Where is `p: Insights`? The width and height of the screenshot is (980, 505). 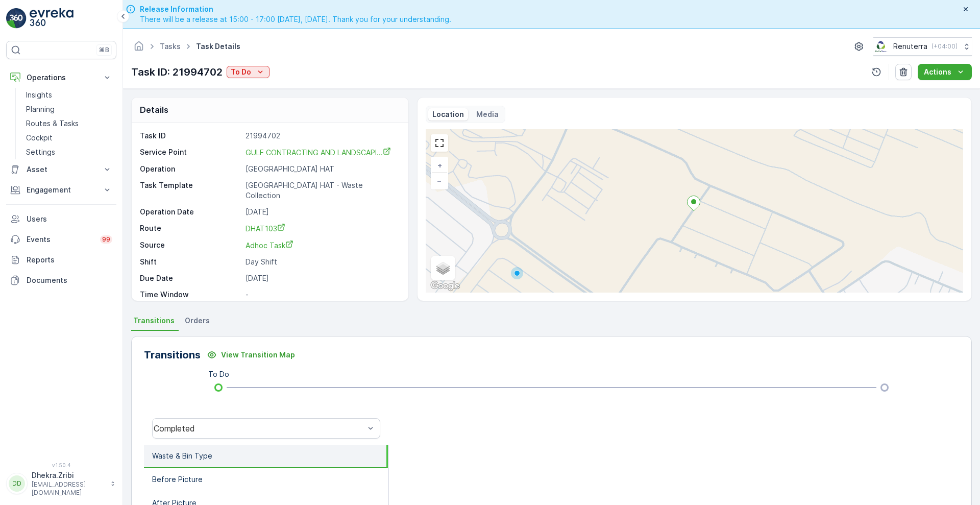 p: Insights is located at coordinates (39, 95).